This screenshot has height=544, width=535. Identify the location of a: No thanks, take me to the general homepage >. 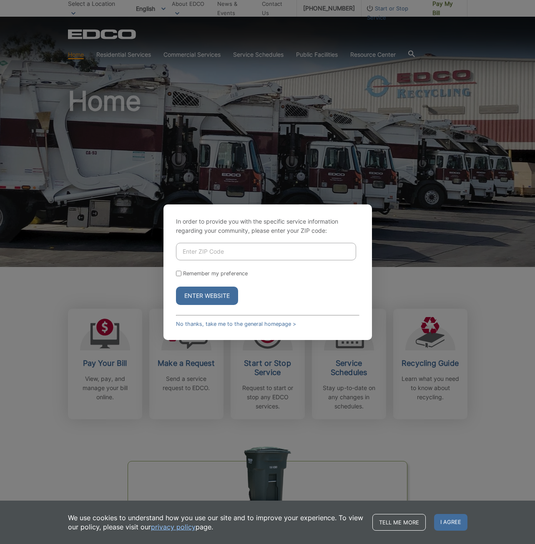
(236, 324).